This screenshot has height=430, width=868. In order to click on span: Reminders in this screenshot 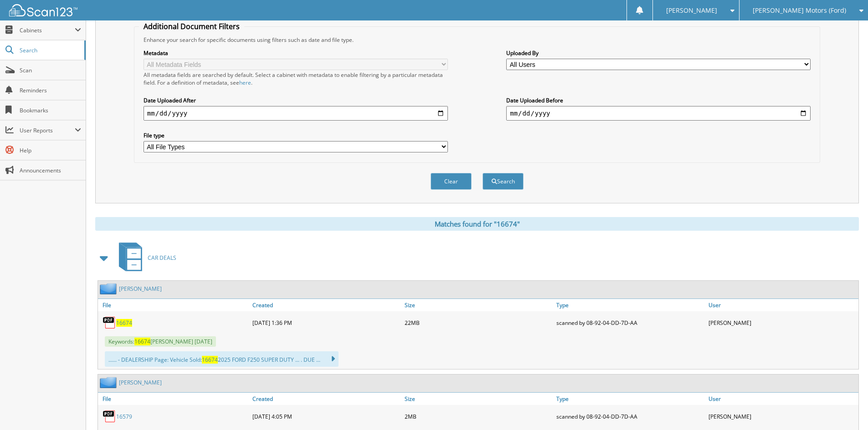, I will do `click(50, 90)`.